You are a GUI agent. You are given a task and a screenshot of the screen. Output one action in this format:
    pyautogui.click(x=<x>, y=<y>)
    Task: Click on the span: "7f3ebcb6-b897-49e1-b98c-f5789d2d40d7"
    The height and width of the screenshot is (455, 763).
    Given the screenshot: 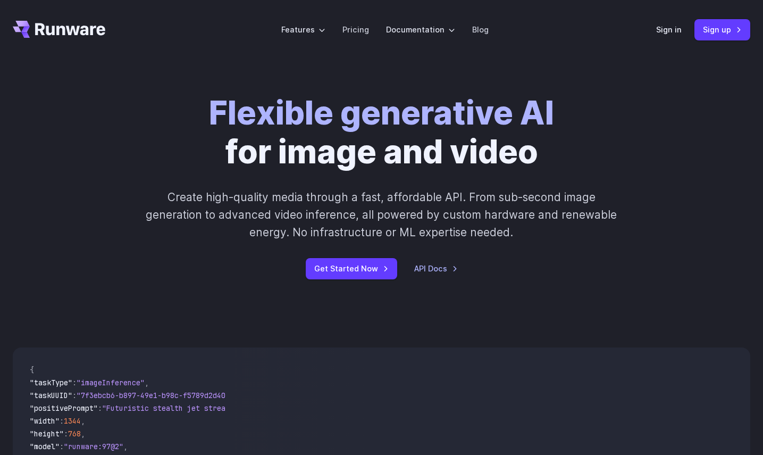 What is the action you would take?
    pyautogui.click(x=157, y=395)
    